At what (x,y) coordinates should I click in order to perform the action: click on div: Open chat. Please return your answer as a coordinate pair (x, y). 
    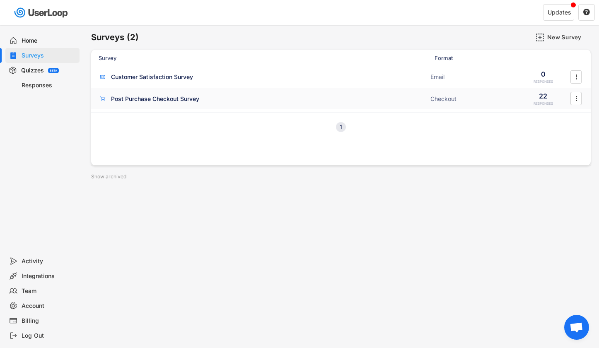
    Looking at the image, I should click on (577, 328).